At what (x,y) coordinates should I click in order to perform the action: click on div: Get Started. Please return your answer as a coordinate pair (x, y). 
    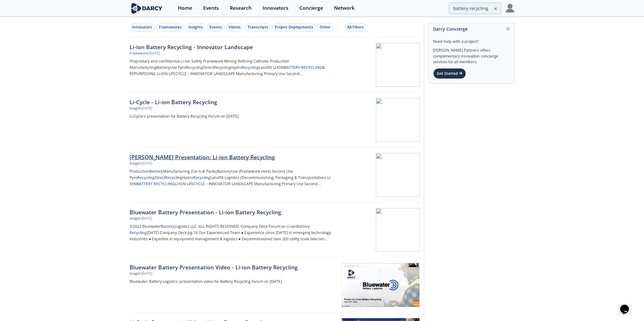
    Looking at the image, I should click on (450, 74).